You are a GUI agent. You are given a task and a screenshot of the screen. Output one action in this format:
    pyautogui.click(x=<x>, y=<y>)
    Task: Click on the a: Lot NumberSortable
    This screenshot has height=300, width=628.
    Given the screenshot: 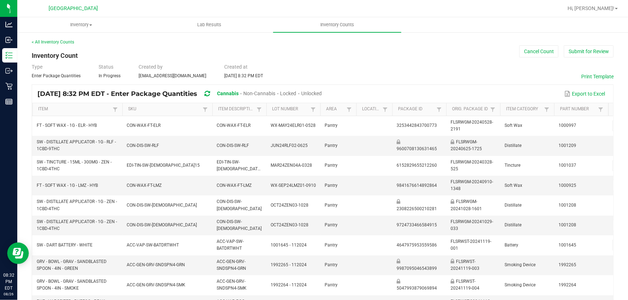 What is the action you would take?
    pyautogui.click(x=290, y=109)
    